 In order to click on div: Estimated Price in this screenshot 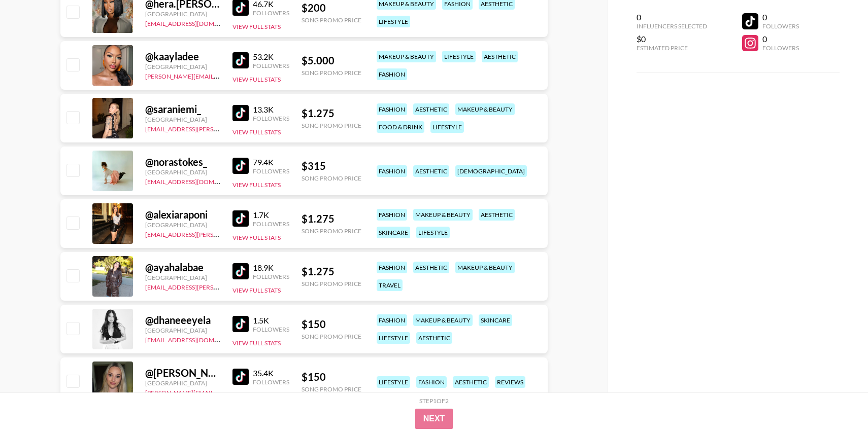, I will do `click(672, 48)`.